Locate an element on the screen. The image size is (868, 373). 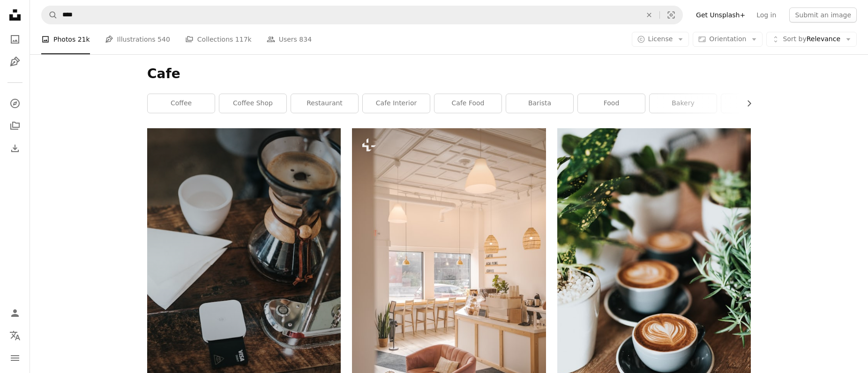
a: cafe food is located at coordinates (468, 103).